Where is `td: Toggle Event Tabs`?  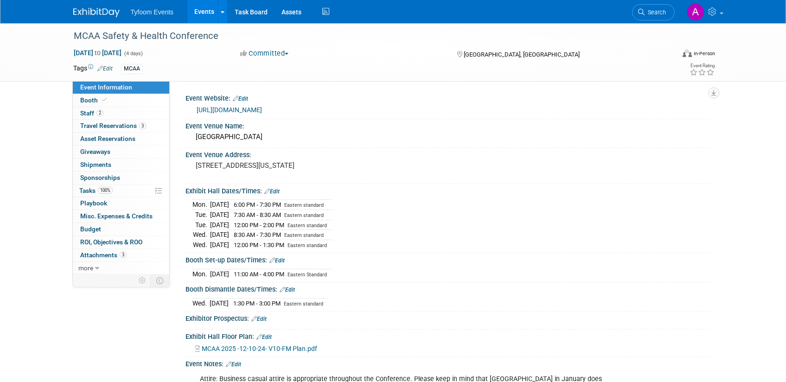
td: Toggle Event Tabs is located at coordinates (160, 281).